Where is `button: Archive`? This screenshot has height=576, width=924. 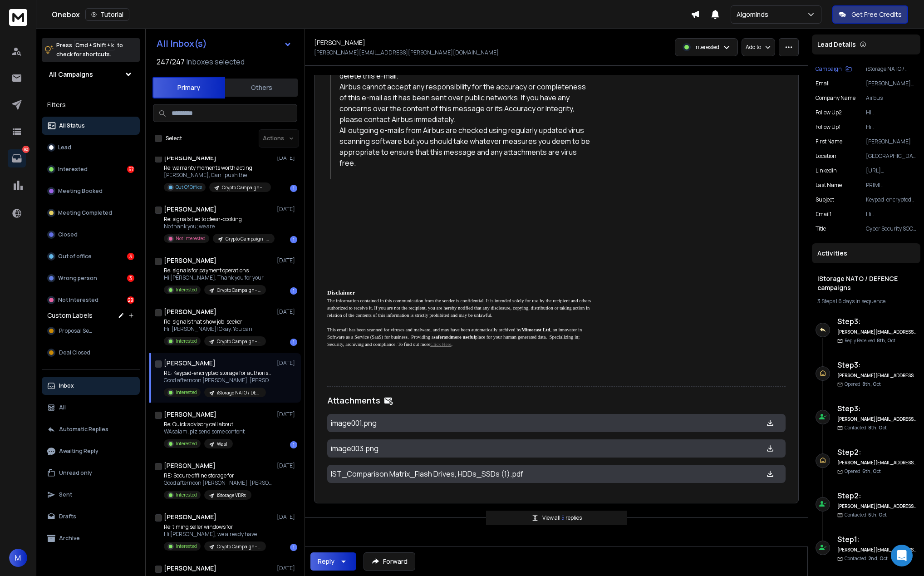
button: Archive is located at coordinates (91, 538).